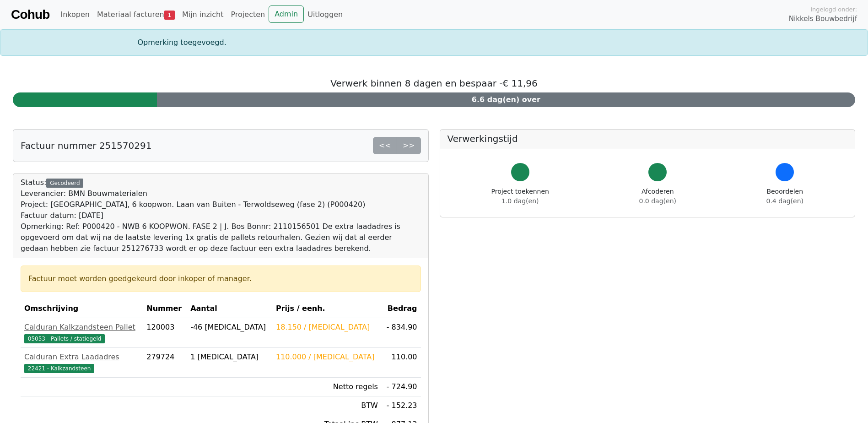 This screenshot has height=423, width=868. I want to click on td: 279724, so click(165, 363).